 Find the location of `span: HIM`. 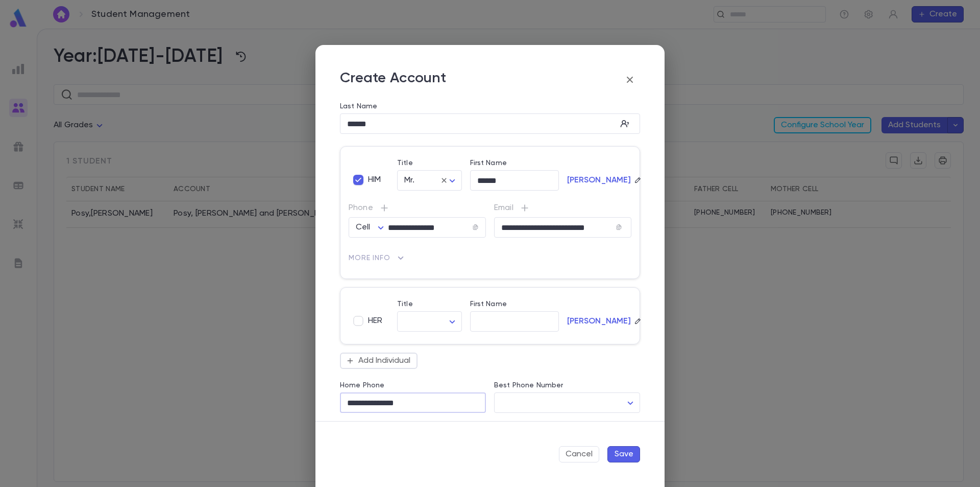

span: HIM is located at coordinates (374, 180).